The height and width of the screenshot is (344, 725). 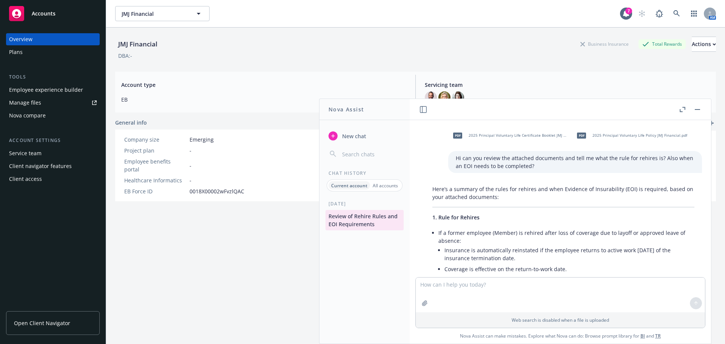 What do you see at coordinates (659, 14) in the screenshot?
I see `a: Report a Bug` at bounding box center [659, 14].